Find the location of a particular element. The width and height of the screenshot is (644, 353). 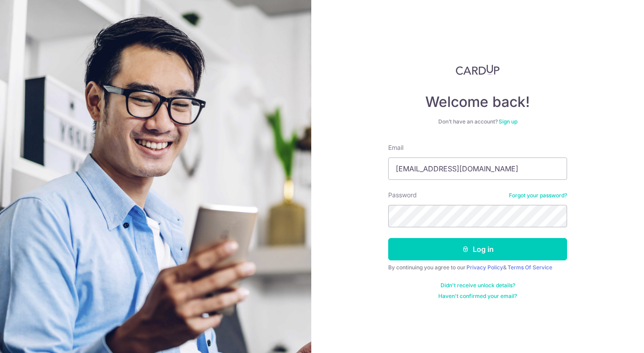

input: Enter your Email is located at coordinates (478, 169).